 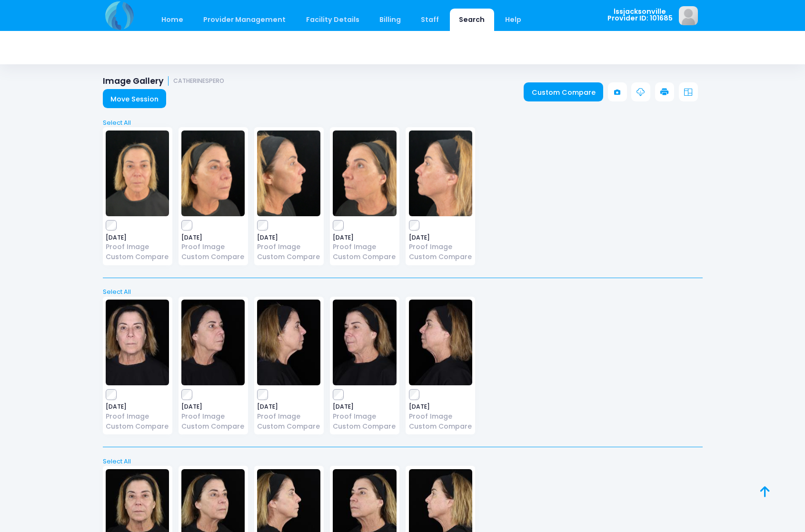 What do you see at coordinates (390, 20) in the screenshot?
I see `a: Billing` at bounding box center [390, 20].